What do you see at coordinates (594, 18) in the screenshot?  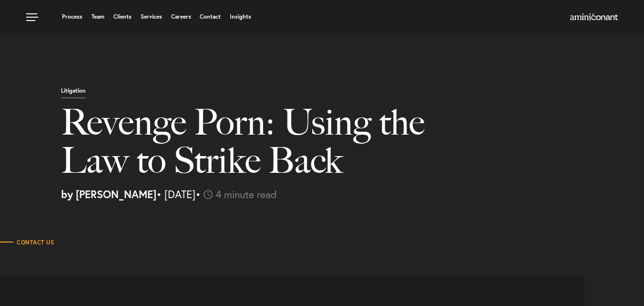 I see `a: Home` at bounding box center [594, 18].